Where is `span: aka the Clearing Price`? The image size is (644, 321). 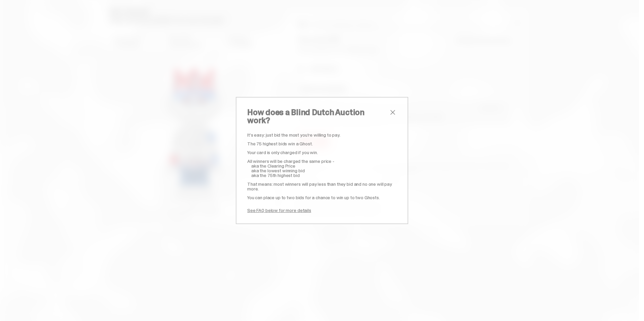 span: aka the Clearing Price is located at coordinates (273, 166).